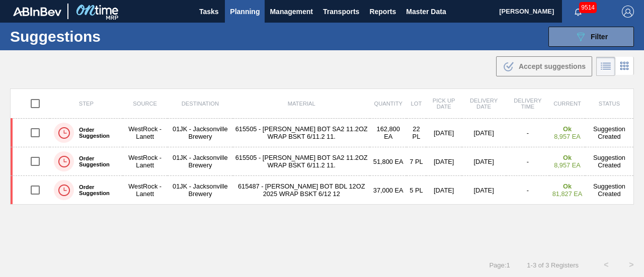 The image size is (644, 277). Describe the element at coordinates (416, 161) in the screenshot. I see `td: 7 PL` at that location.